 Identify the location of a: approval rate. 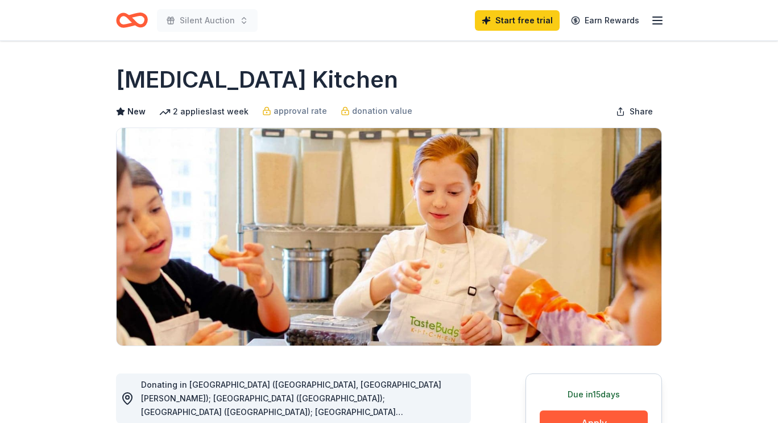
(295, 111).